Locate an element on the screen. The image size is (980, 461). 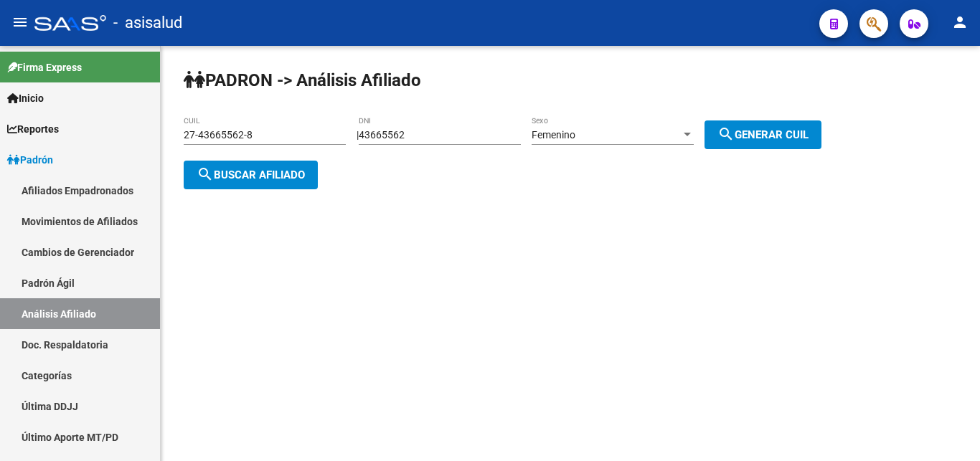
span: Firma Express is located at coordinates (44, 68).